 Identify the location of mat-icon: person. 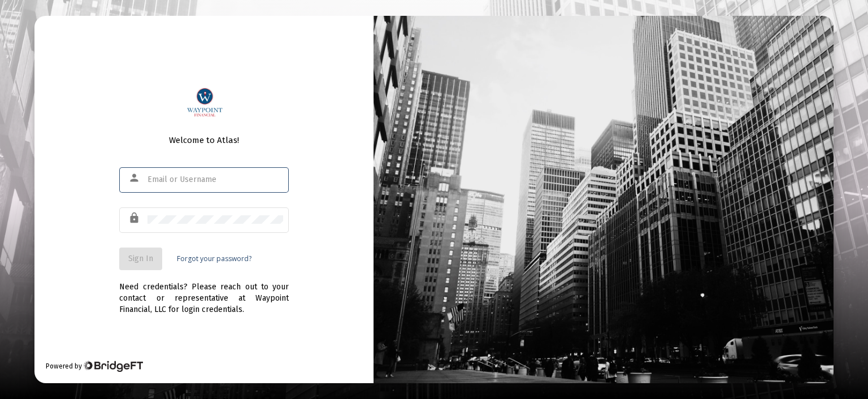
(135, 178).